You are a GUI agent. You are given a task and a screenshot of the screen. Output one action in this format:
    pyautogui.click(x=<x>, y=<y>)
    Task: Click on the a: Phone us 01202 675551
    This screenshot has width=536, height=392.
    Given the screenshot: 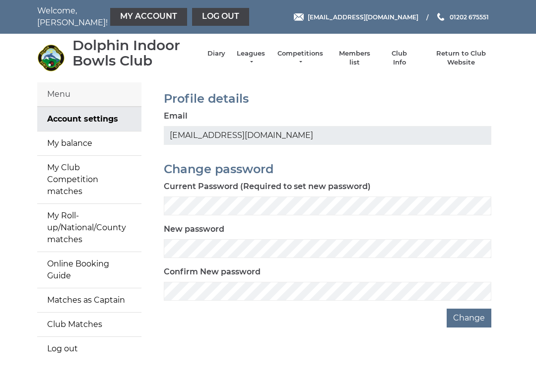 What is the action you would take?
    pyautogui.click(x=462, y=17)
    